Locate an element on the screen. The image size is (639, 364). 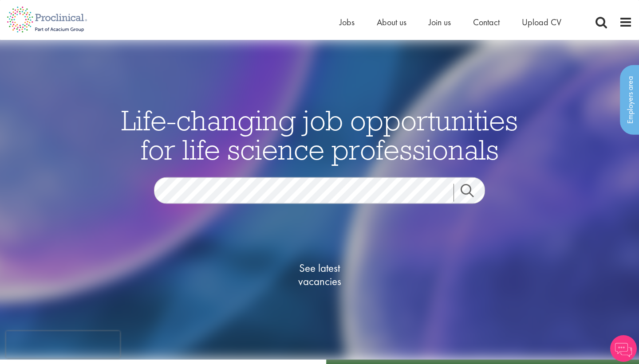
a: Upload CV is located at coordinates (541, 22).